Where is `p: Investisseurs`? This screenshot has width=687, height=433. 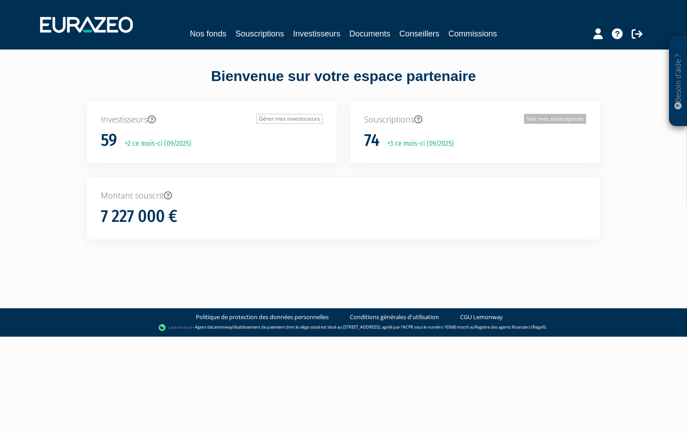
p: Investisseurs is located at coordinates (211, 120).